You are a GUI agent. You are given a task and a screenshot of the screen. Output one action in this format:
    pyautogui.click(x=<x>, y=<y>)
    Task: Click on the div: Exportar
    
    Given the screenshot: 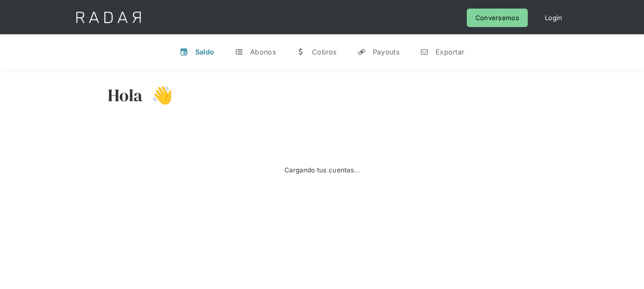 What is the action you would take?
    pyautogui.click(x=450, y=52)
    